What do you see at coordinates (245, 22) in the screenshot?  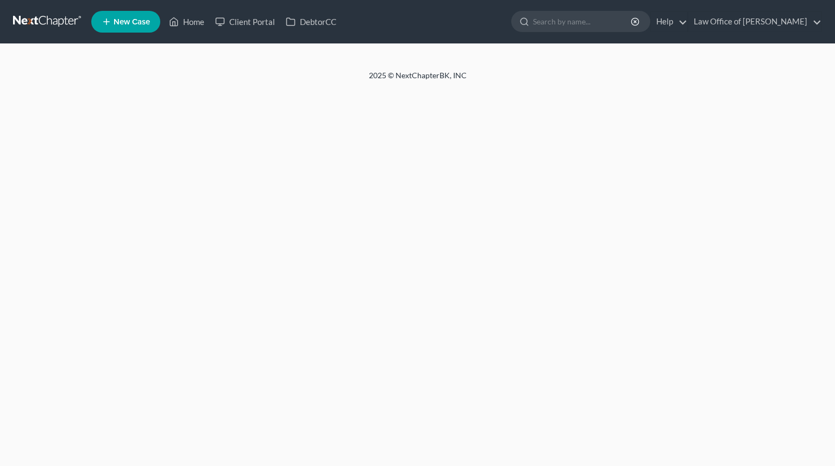 I see `a: Client Portal` at bounding box center [245, 22].